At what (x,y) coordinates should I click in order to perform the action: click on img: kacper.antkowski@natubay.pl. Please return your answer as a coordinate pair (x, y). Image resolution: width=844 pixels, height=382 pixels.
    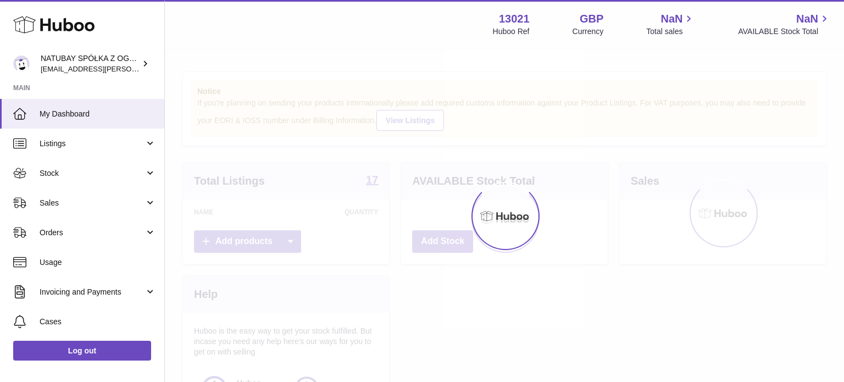
    Looking at the image, I should click on (21, 64).